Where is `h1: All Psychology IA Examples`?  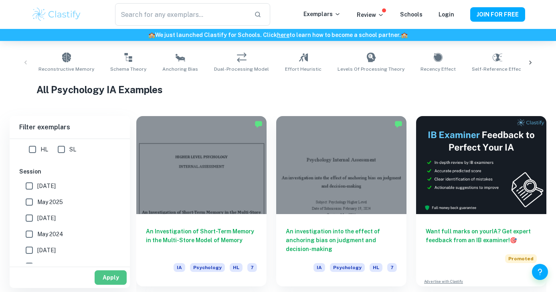 h1: All Psychology IA Examples is located at coordinates (278, 89).